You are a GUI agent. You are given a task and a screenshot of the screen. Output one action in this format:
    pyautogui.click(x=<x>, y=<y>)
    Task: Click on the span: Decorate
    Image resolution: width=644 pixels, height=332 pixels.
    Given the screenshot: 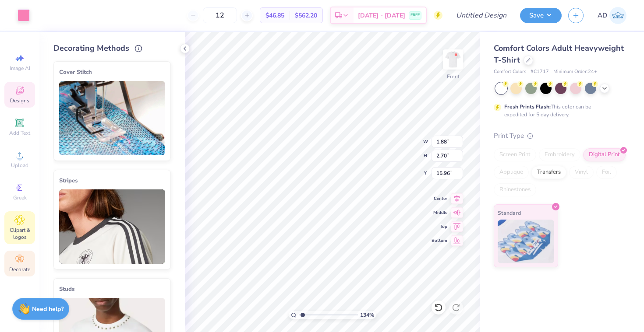 What is the action you would take?
    pyautogui.click(x=19, y=269)
    